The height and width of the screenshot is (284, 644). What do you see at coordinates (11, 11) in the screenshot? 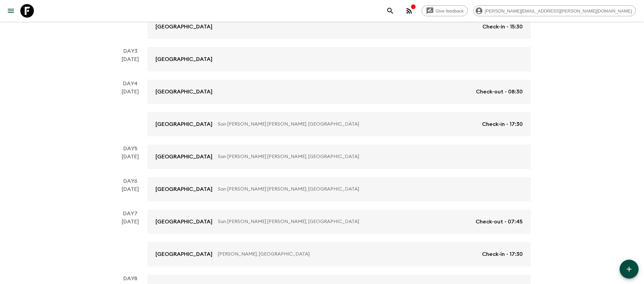
I see `button: menu` at bounding box center [11, 11].